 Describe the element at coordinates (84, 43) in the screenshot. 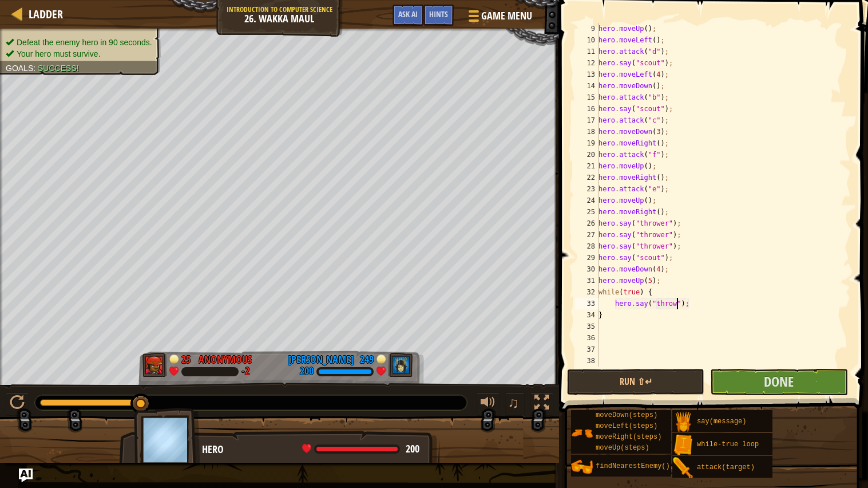

I see `span: Defeat the enemy hero in 90 seconds.` at that location.